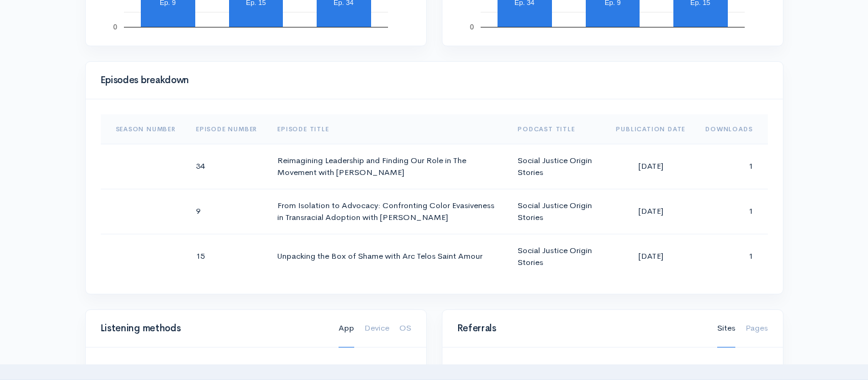 The height and width of the screenshot is (380, 868). Describe the element at coordinates (579, 328) in the screenshot. I see `h4: Referrals` at that location.